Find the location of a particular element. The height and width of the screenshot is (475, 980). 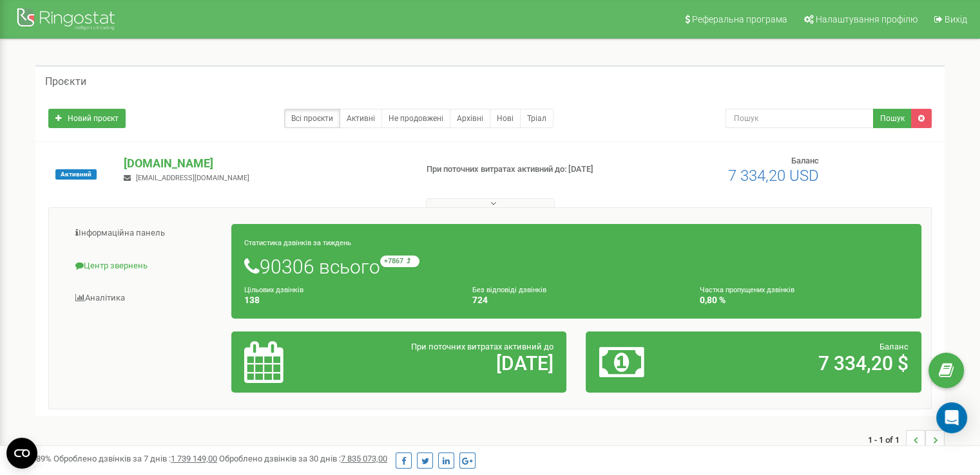

h2: 7 334,20 $ is located at coordinates (809, 363).